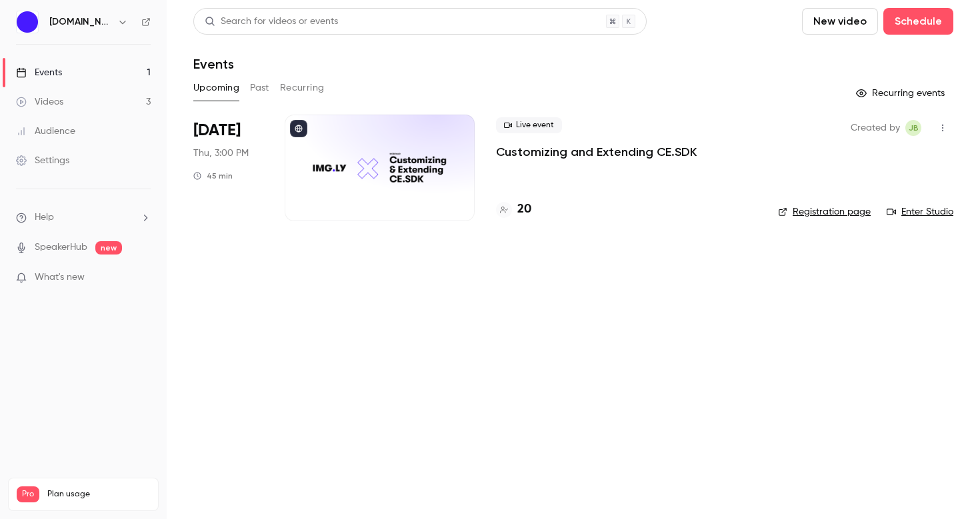  What do you see at coordinates (513, 209) in the screenshot?
I see `a: 20` at bounding box center [513, 209].